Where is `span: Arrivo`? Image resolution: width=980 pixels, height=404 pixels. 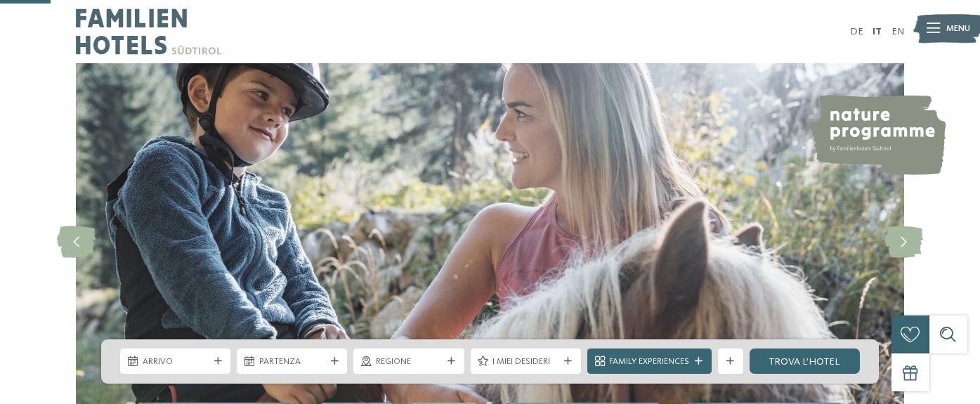 span: Arrivo is located at coordinates (175, 362).